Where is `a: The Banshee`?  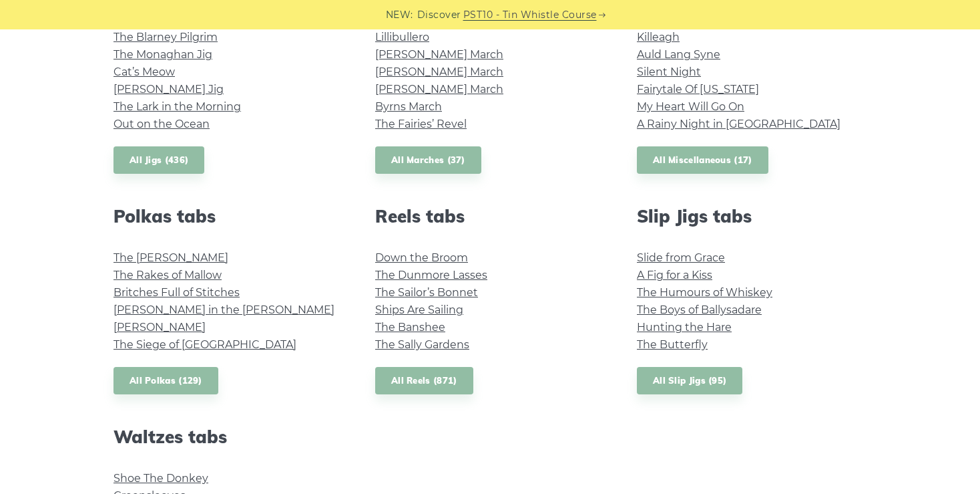
a: The Banshee is located at coordinates (410, 327).